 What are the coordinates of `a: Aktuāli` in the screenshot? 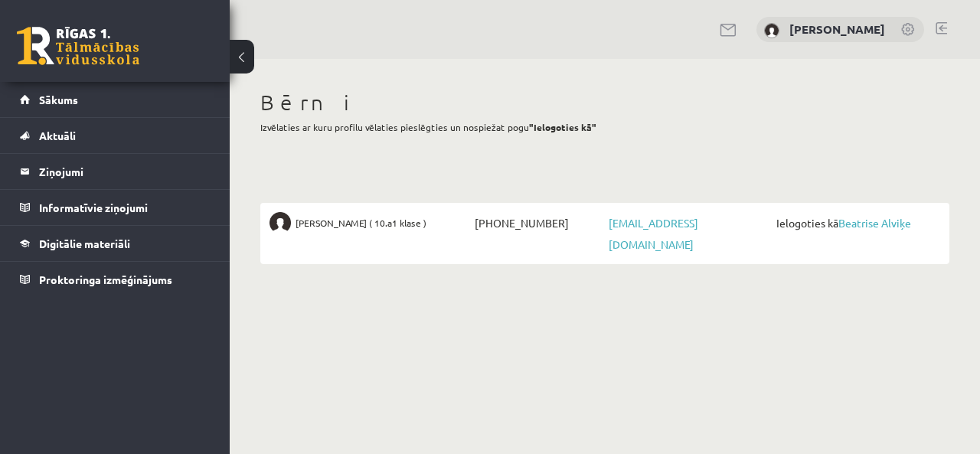 It's located at (114, 135).